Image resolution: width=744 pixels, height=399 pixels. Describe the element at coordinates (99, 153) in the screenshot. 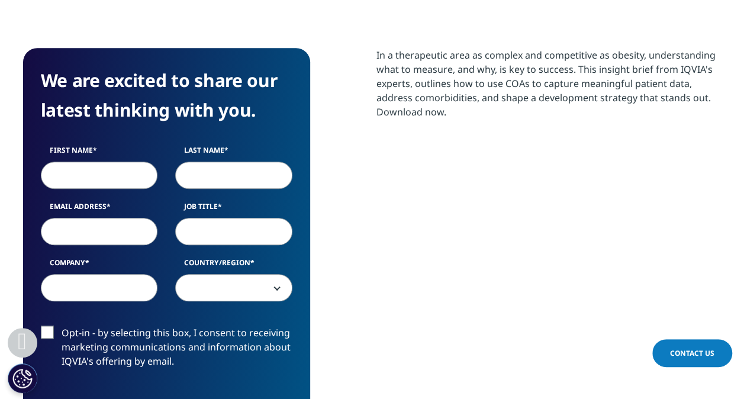

I see `label: First Name` at that location.